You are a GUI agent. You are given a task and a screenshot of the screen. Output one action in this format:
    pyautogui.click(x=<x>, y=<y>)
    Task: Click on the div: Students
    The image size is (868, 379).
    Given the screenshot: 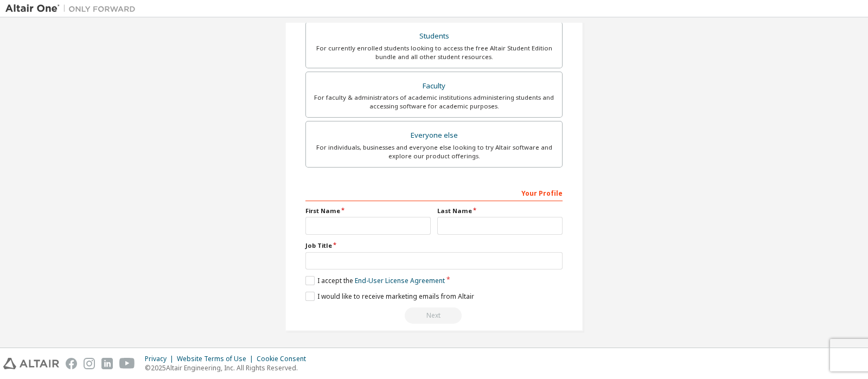 What is the action you would take?
    pyautogui.click(x=434, y=36)
    